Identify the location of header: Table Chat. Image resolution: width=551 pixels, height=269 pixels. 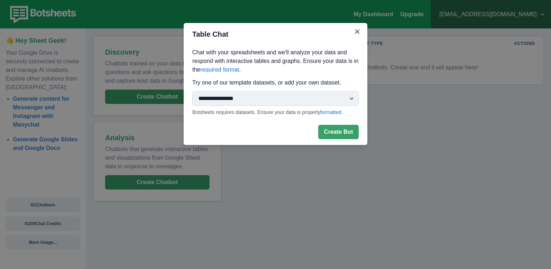
(276, 34).